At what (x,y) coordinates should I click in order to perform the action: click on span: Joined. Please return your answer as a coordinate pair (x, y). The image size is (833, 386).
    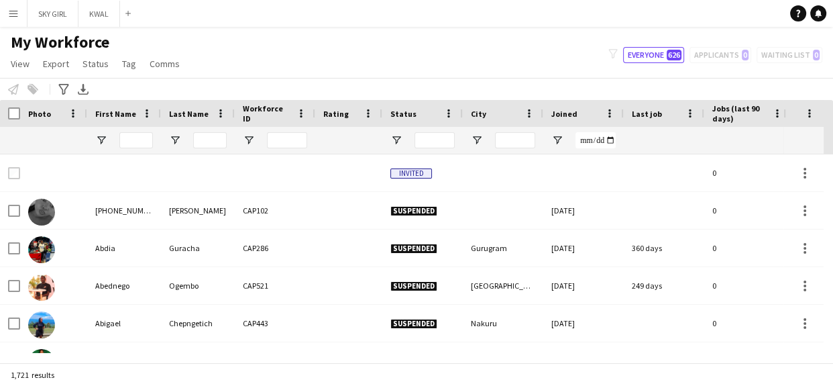
    Looking at the image, I should click on (564, 113).